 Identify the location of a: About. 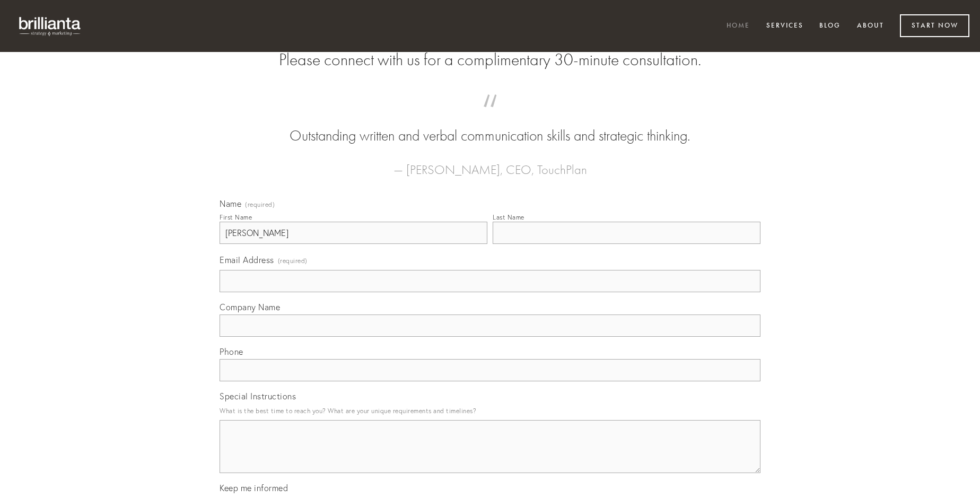
(871, 26).